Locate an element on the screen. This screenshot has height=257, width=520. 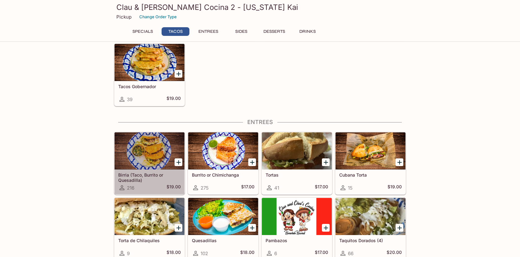
button: Change Order Type is located at coordinates (158, 17).